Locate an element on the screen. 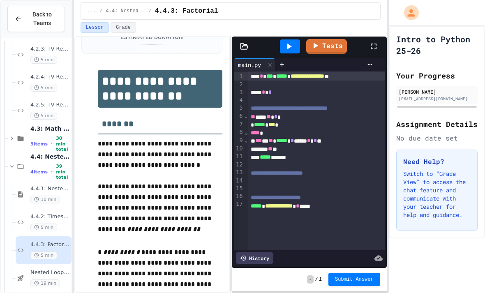 The image size is (485, 293). span: 3 items is located at coordinates (39, 144).